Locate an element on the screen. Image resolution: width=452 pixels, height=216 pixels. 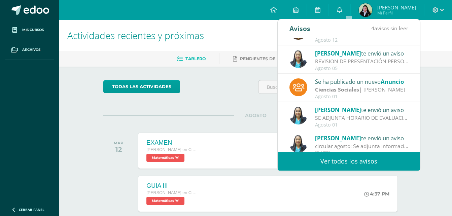
a: Archivos is located at coordinates (30, 50).